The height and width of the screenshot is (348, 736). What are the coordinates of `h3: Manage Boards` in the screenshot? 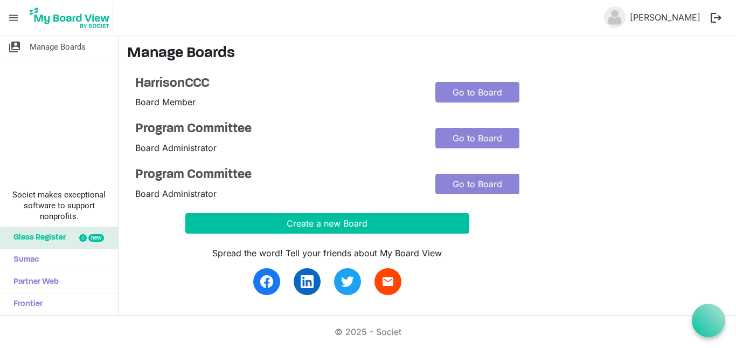 It's located at (427, 54).